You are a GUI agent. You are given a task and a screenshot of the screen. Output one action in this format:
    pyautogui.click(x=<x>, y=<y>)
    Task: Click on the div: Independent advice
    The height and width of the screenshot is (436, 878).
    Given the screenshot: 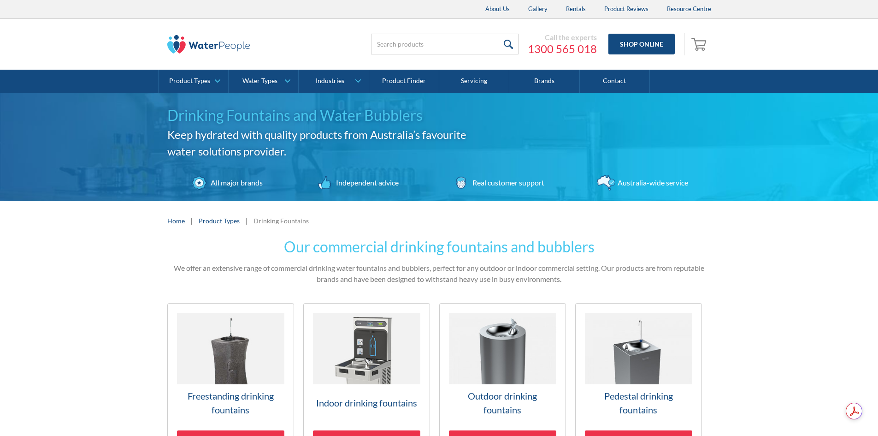 What is the action you would take?
    pyautogui.click(x=366, y=183)
    